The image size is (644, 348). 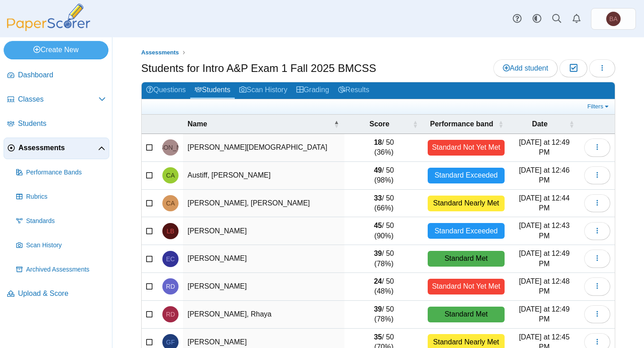 I want to click on td: / 50 (36%), so click(x=383, y=148).